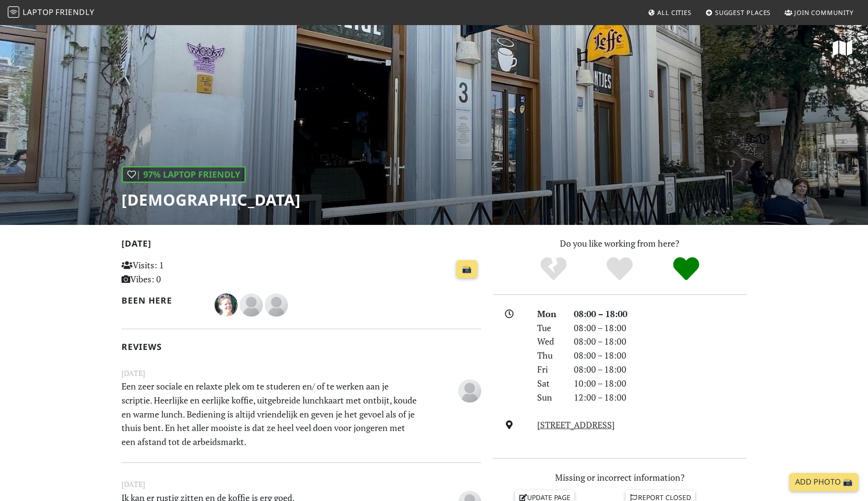  What do you see at coordinates (686, 269) in the screenshot?
I see `div: Definitely!` at bounding box center [686, 269].